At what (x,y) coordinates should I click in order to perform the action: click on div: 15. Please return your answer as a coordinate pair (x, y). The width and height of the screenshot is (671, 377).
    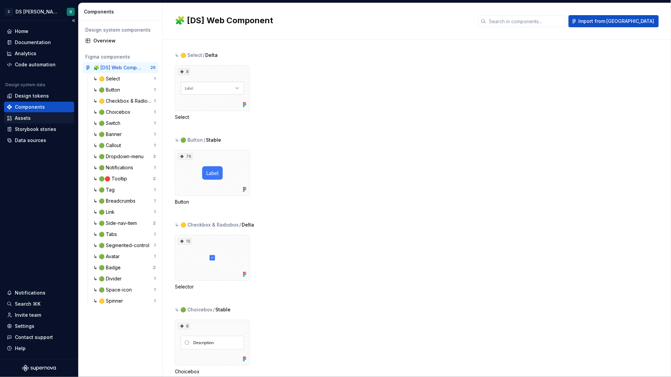
    Looking at the image, I should click on (185, 241).